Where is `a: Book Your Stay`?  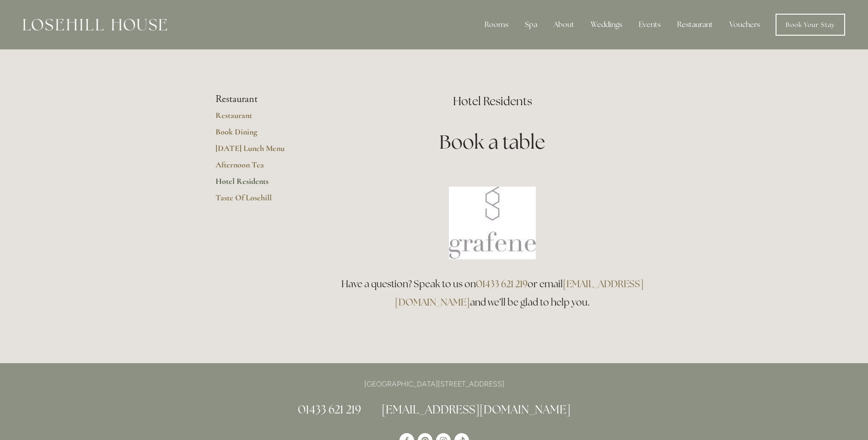 a: Book Your Stay is located at coordinates (811, 24).